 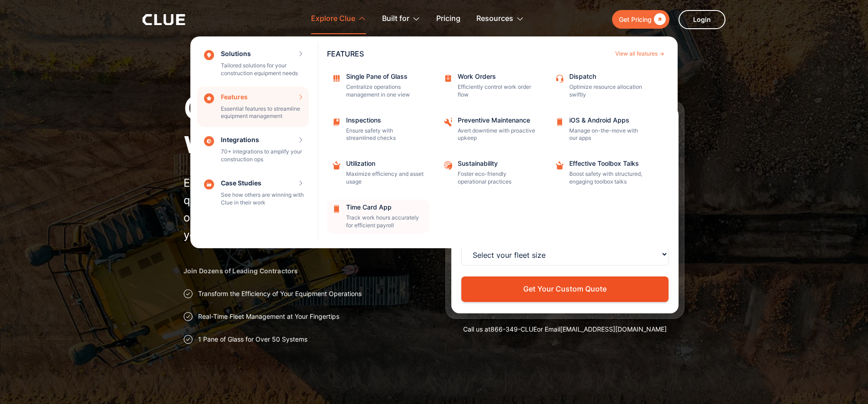 What do you see at coordinates (384, 135) in the screenshot?
I see `p: Ensure safety with streamlined checks` at bounding box center [384, 135].